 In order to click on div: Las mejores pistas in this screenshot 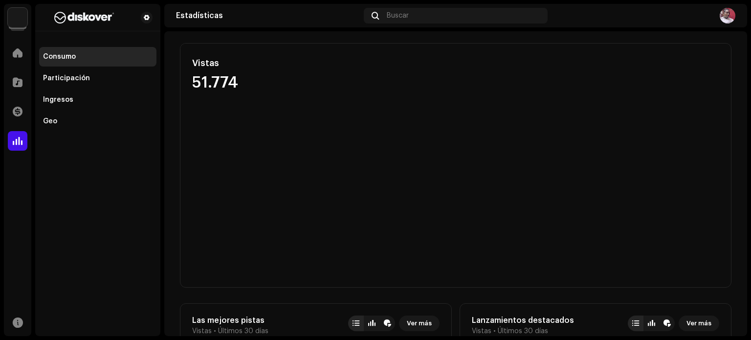, I will do `click(230, 320)`.